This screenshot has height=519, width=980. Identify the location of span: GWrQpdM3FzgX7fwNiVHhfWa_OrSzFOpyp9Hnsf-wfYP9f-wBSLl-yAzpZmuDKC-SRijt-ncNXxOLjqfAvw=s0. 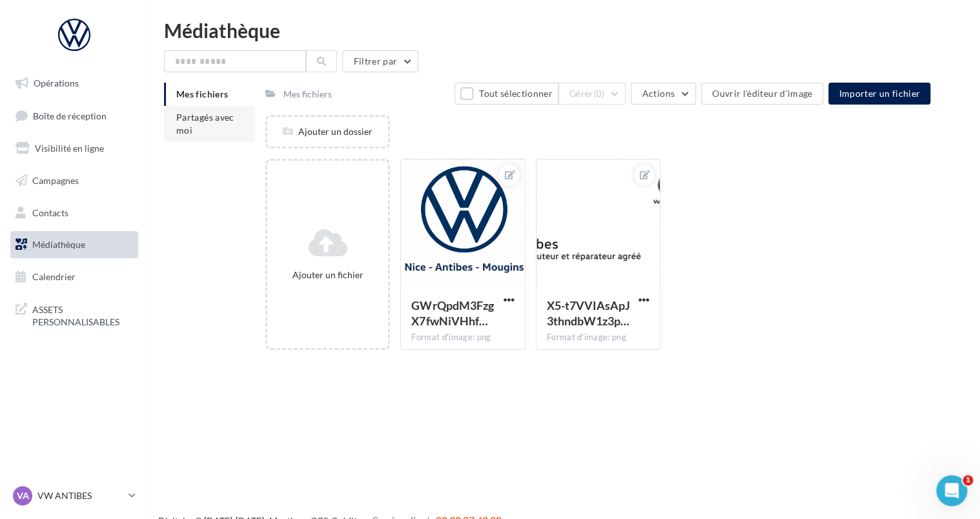
(452, 313).